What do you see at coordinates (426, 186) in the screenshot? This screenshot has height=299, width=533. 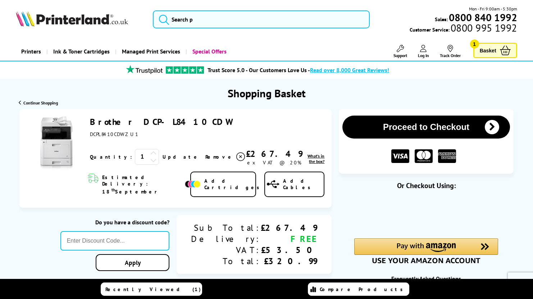 I see `div: Or Checkout Using:` at bounding box center [426, 186].